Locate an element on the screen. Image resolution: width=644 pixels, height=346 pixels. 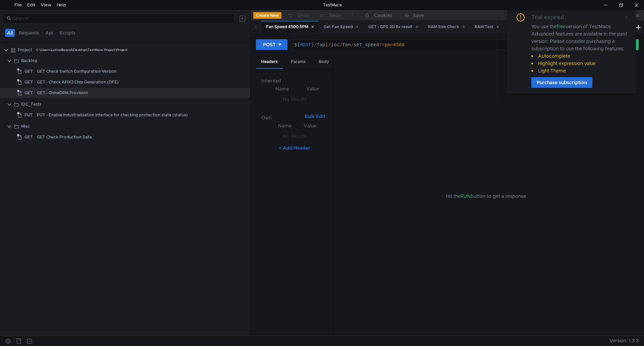
button: Api is located at coordinates (49, 33).